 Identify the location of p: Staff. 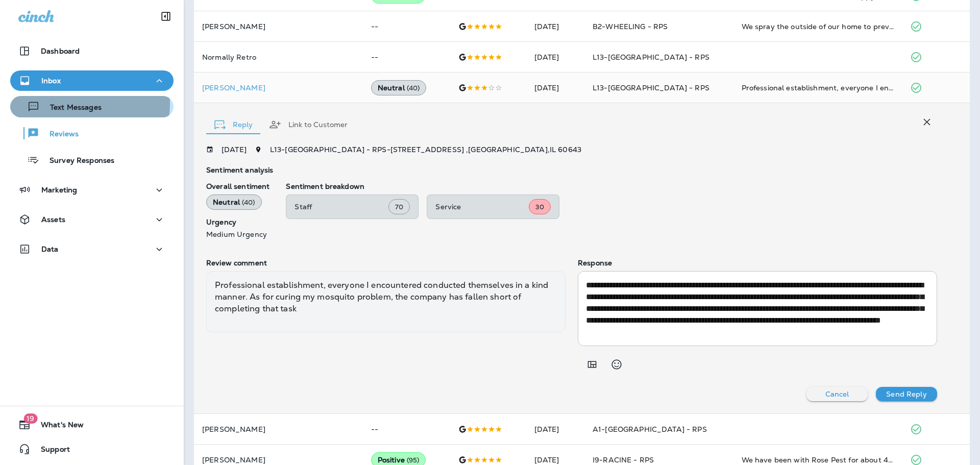
(342, 207).